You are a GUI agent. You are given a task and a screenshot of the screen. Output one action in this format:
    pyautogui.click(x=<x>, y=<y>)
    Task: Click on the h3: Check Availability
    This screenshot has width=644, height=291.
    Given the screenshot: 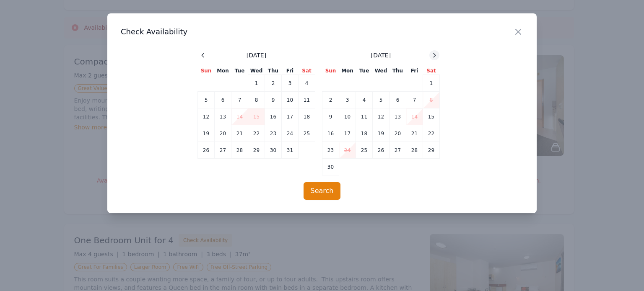 What is the action you would take?
    pyautogui.click(x=322, y=32)
    